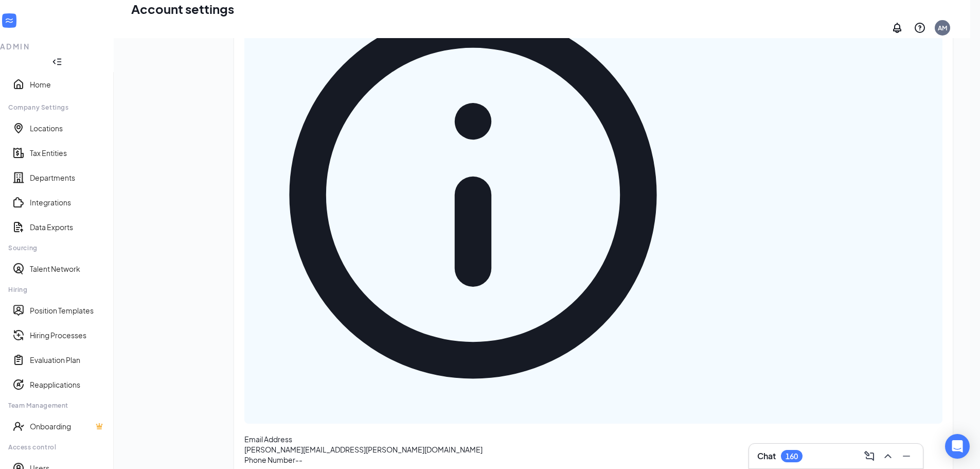 This screenshot has height=469, width=980. Describe the element at coordinates (269, 460) in the screenshot. I see `span: Phone Number` at that location.